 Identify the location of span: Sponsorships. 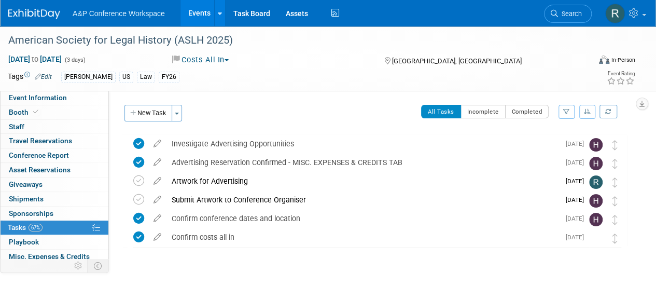
(31, 213).